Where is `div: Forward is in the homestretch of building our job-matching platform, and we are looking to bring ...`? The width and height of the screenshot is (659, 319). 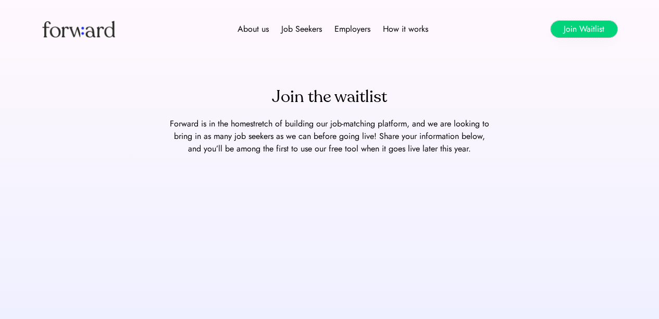 div: Forward is in the homestretch of building our job-matching platform, and we are looking to bring ... is located at coordinates (330, 137).